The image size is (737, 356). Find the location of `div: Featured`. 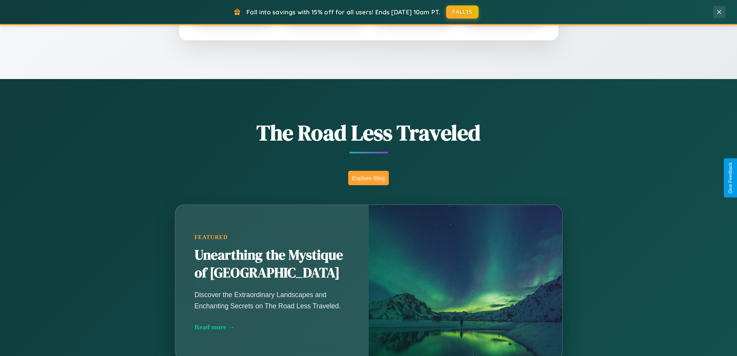

div: Featured is located at coordinates (272, 237).